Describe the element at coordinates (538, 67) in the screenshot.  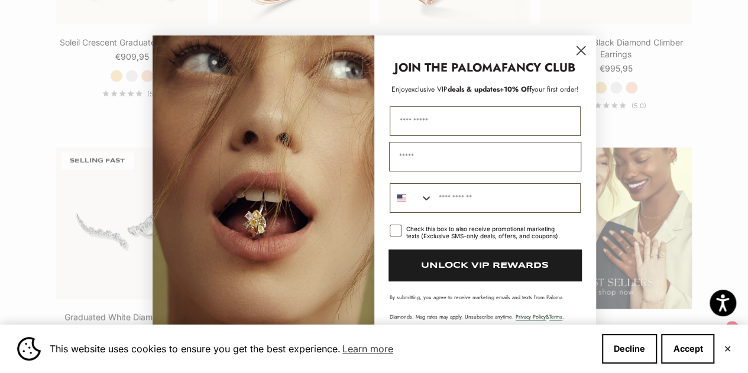
I see `strong: FANCY CLUB` at that location.